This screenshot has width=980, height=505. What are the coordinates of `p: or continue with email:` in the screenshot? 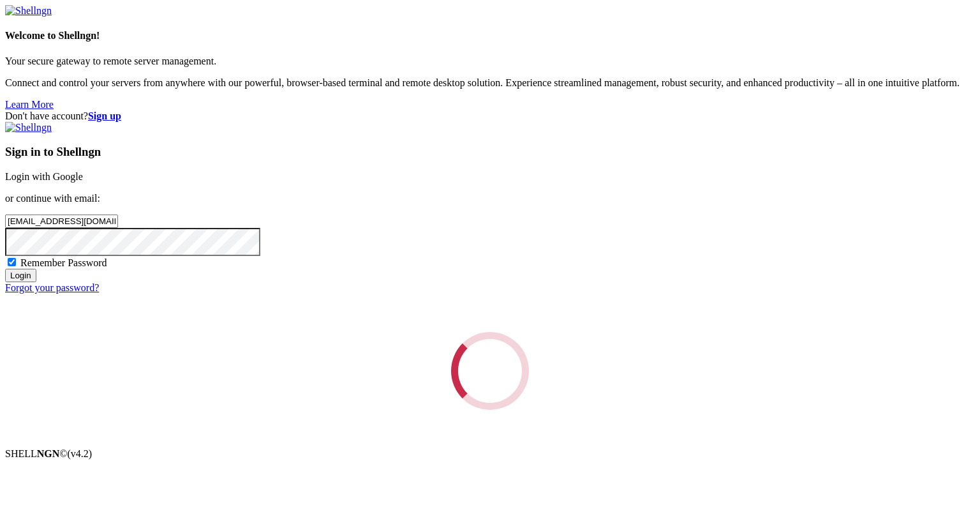 It's located at (490, 199).